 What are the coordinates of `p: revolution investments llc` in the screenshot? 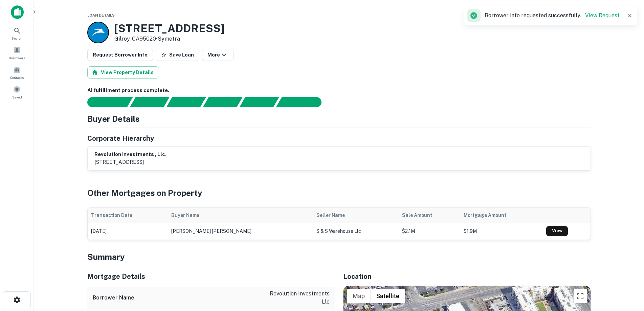 It's located at (299, 298).